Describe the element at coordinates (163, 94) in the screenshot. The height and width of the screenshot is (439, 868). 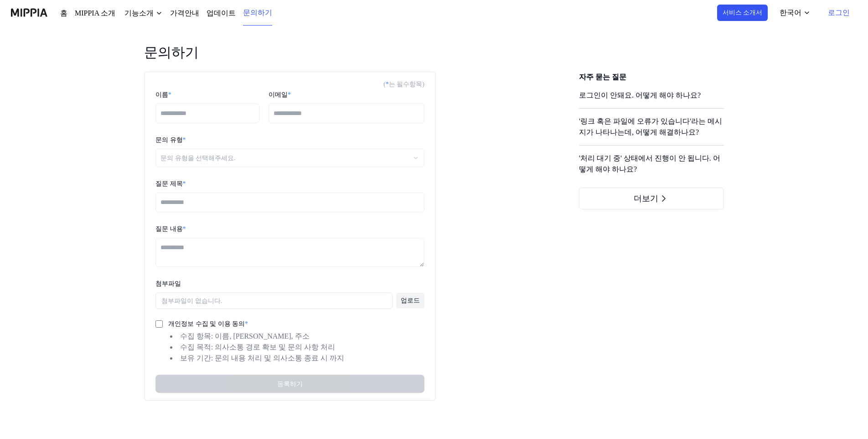
I see `label: 이름` at that location.